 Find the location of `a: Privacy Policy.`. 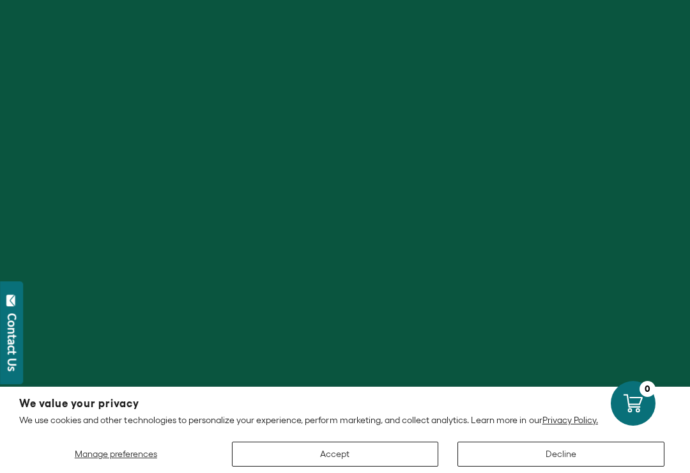

a: Privacy Policy. is located at coordinates (570, 420).